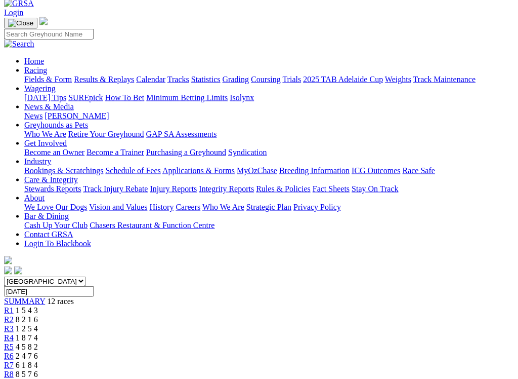 Image resolution: width=518 pixels, height=379 pixels. What do you see at coordinates (9, 374) in the screenshot?
I see `a: R8` at bounding box center [9, 374].